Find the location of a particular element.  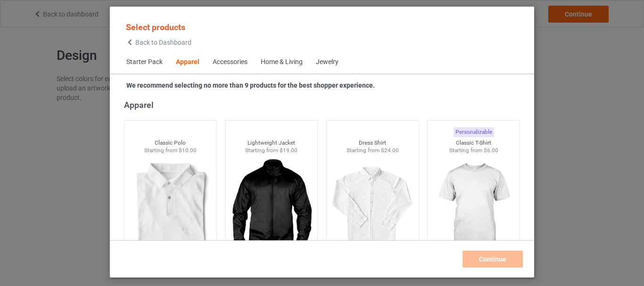

div: Home & Living is located at coordinates (281, 62).